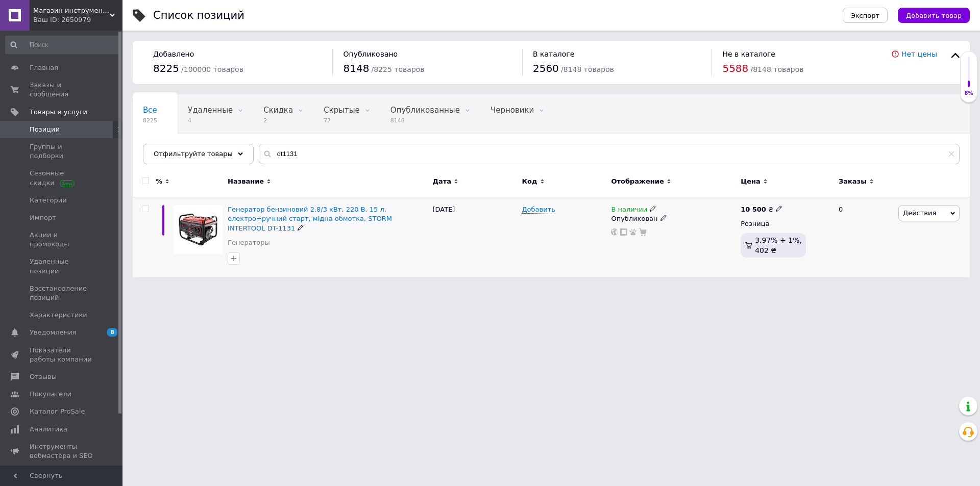 The image size is (980, 486). What do you see at coordinates (198, 229) in the screenshot?
I see `img: Генератор бензиновий 2.8/3 кВт, 220 В, 15 л, електро+ручний старт, мідна обмотка, STORM INTERTOOL...` at bounding box center [198, 229].